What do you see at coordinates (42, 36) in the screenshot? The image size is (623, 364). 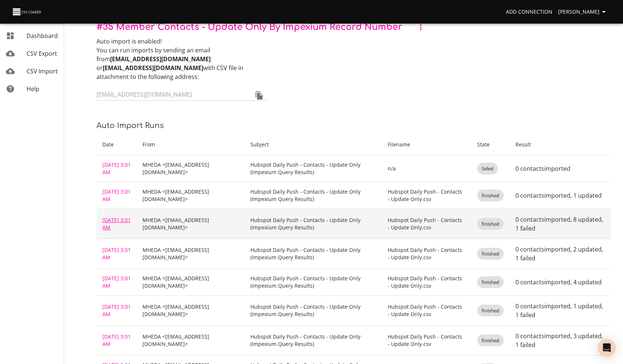 I see `span: Dashboard` at bounding box center [42, 36].